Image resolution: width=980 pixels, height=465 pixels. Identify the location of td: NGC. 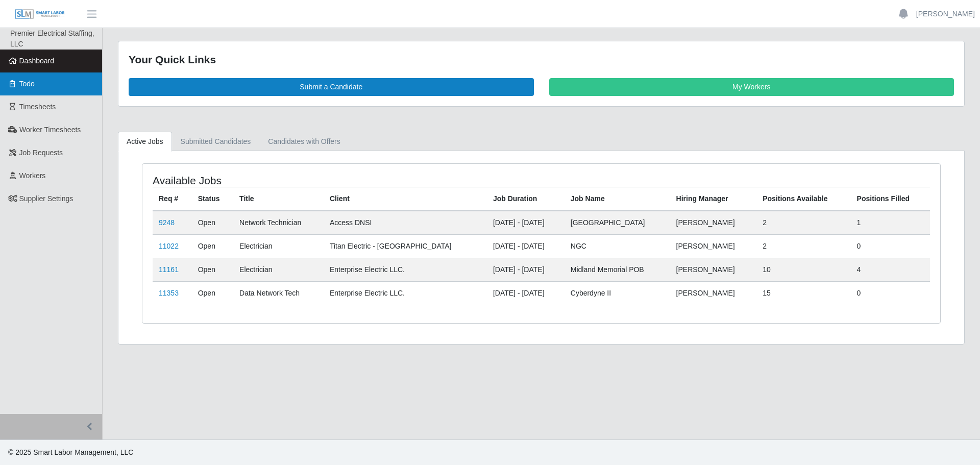
(617, 246).